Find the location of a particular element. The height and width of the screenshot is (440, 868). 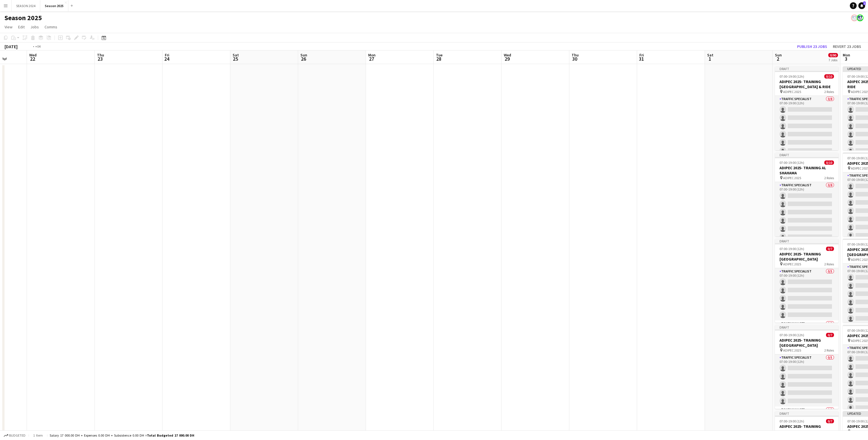

span: 24 is located at coordinates (166, 58).